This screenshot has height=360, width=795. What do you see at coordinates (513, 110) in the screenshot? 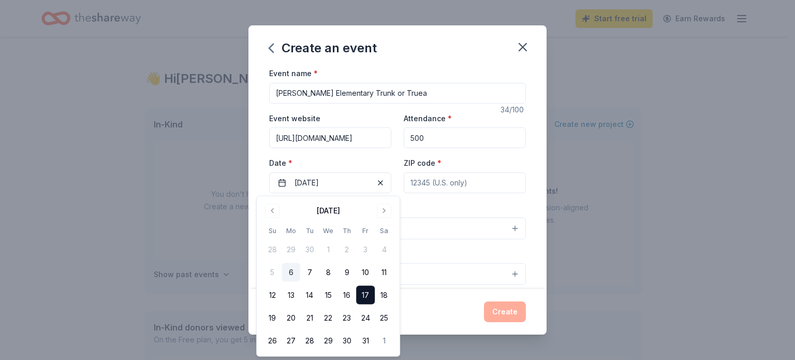
I see `div: 34 /100` at bounding box center [513, 110].